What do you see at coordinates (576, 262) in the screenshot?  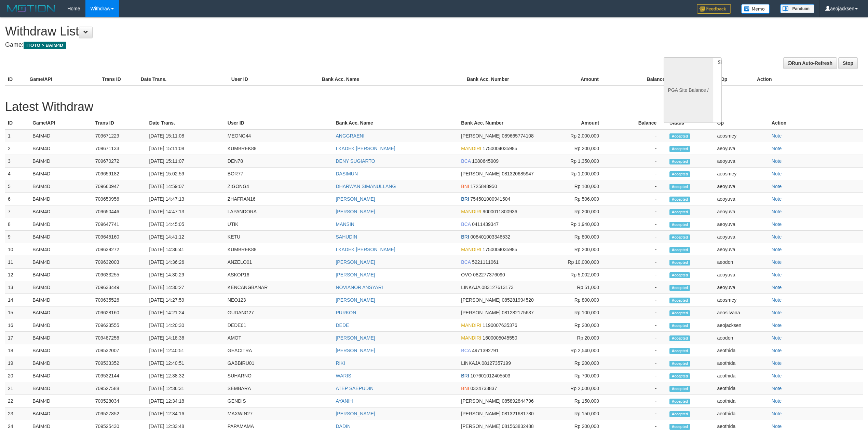 I see `td: Rp 10,000,000` at bounding box center [576, 262].